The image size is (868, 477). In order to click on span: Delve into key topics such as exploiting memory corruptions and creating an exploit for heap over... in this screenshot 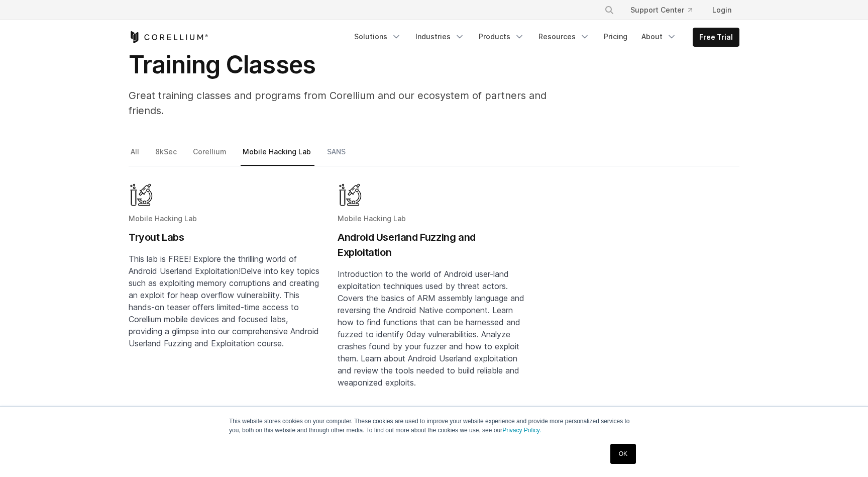, I will do `click(224, 307)`.